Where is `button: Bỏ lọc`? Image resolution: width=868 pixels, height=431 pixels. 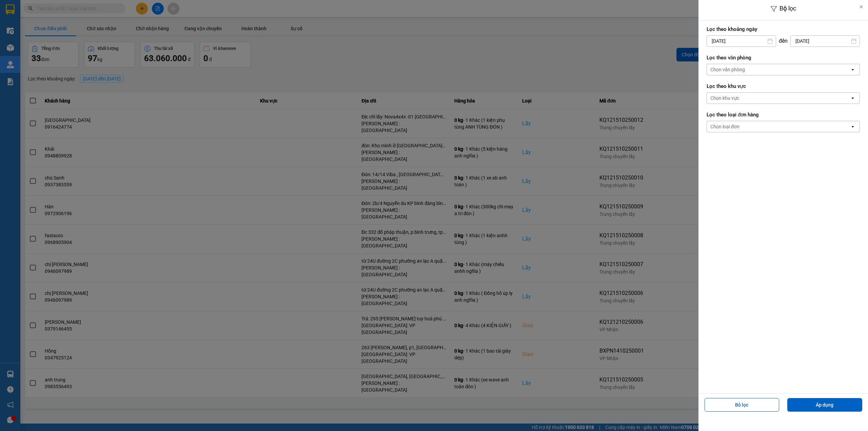 button: Bỏ lọc is located at coordinates (742, 405).